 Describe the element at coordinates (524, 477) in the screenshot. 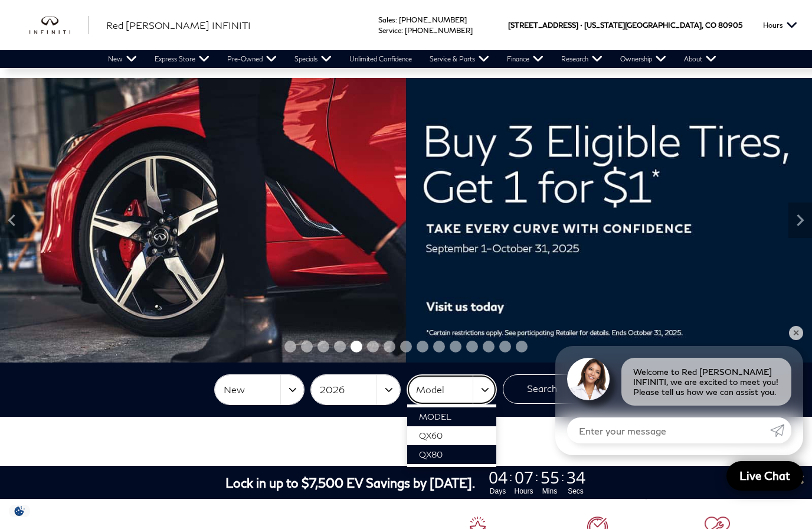

I see `span: 07` at that location.